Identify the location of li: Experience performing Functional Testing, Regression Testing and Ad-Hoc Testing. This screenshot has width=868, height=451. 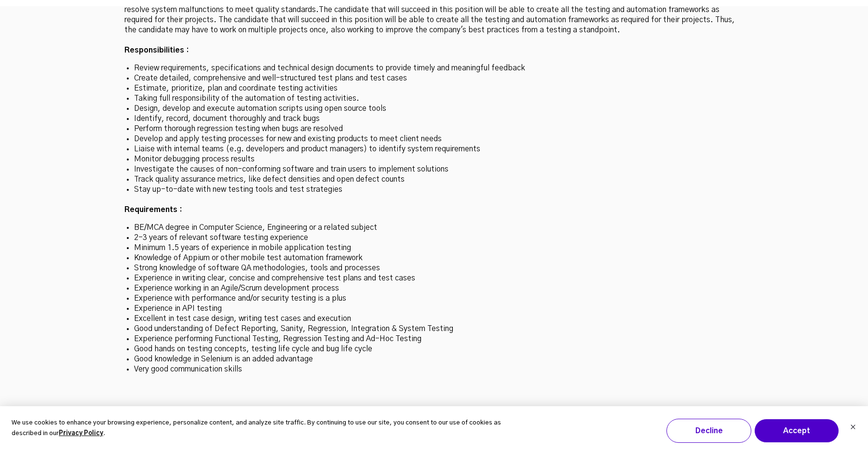
(434, 339).